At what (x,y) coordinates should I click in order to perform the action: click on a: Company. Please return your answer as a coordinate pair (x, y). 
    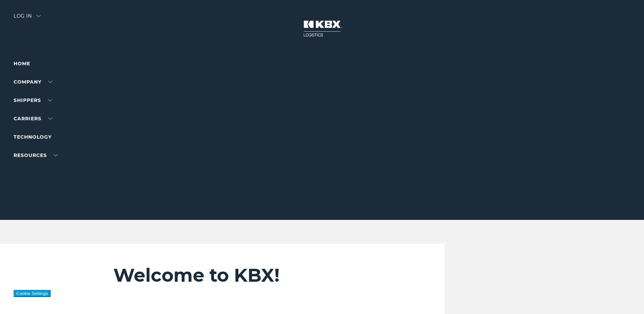
    Looking at the image, I should click on (33, 82).